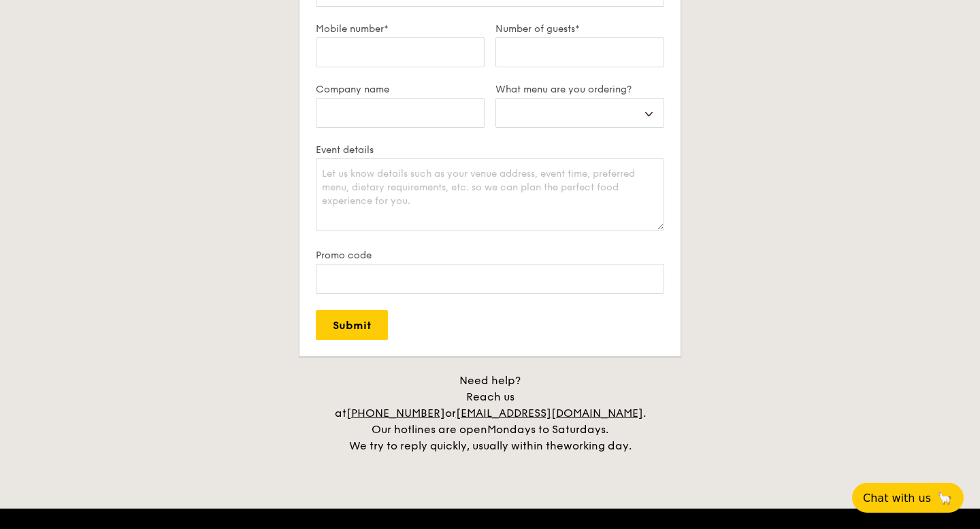 The width and height of the screenshot is (980, 529). I want to click on label: Company name, so click(400, 89).